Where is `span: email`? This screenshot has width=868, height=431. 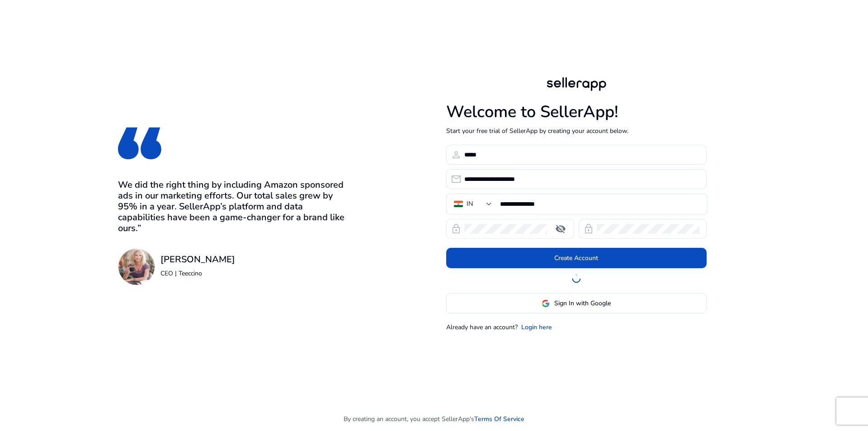
span: email is located at coordinates (456, 180).